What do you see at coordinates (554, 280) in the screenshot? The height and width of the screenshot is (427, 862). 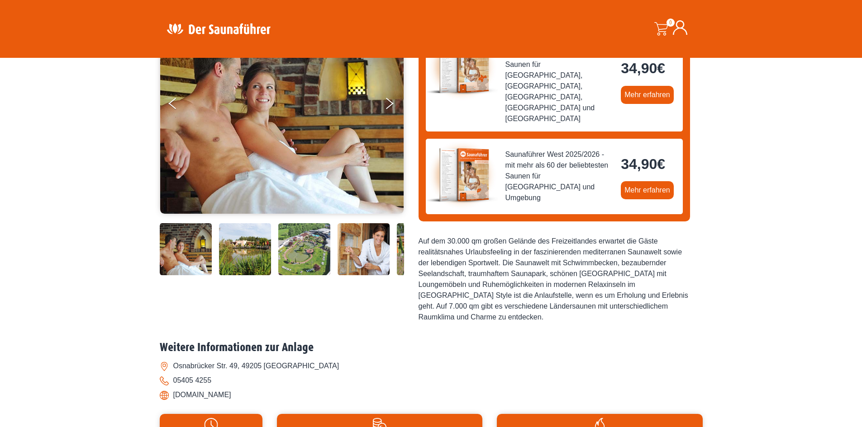 I see `div: Auf dem 30.000 qm großen Gelände des Freizeitlandes erwartet die Gäste realitätsnahes Urlaubsfeel...` at bounding box center [554, 280].